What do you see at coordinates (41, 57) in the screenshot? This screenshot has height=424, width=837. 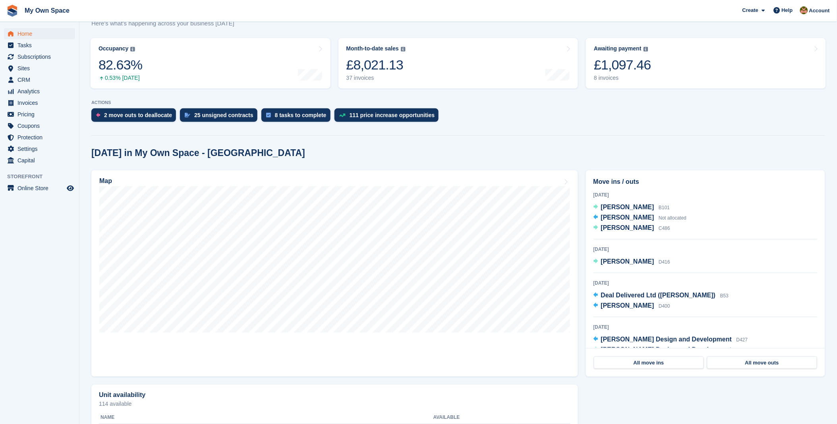 I see `span: Subscriptions` at bounding box center [41, 57].